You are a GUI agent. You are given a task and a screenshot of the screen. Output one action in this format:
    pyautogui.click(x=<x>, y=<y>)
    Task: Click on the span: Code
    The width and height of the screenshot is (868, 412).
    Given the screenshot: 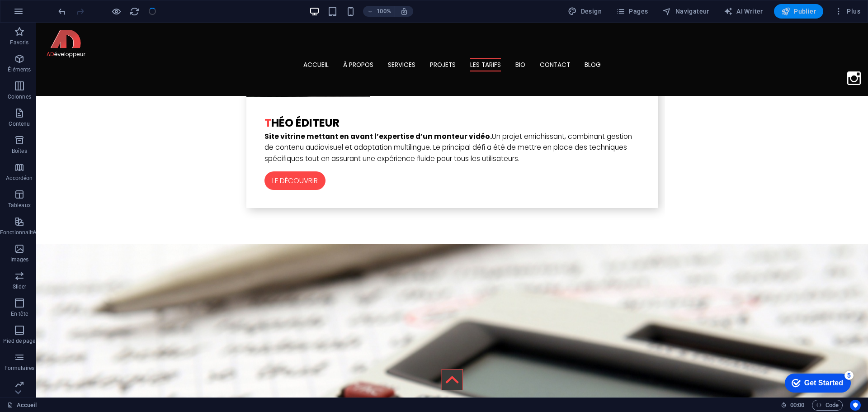 What is the action you would take?
    pyautogui.click(x=828, y=405)
    